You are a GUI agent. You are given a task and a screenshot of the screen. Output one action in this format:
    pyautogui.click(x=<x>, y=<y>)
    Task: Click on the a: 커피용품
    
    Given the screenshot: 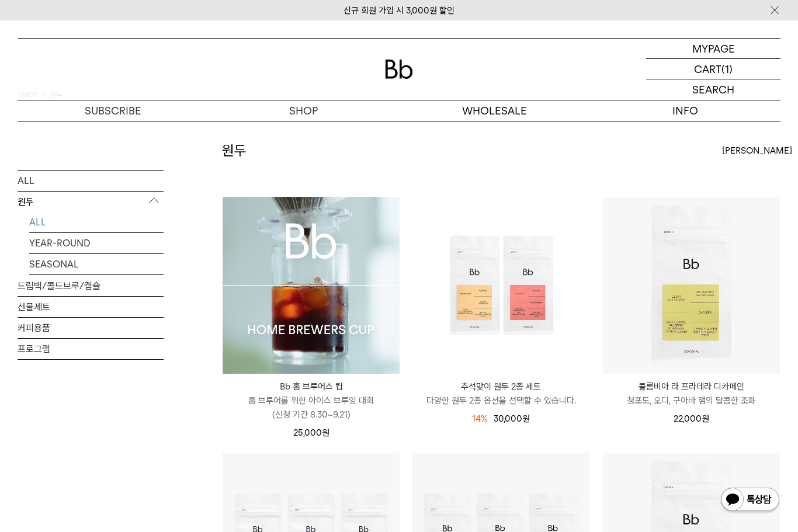 What is the action you would take?
    pyautogui.click(x=91, y=327)
    